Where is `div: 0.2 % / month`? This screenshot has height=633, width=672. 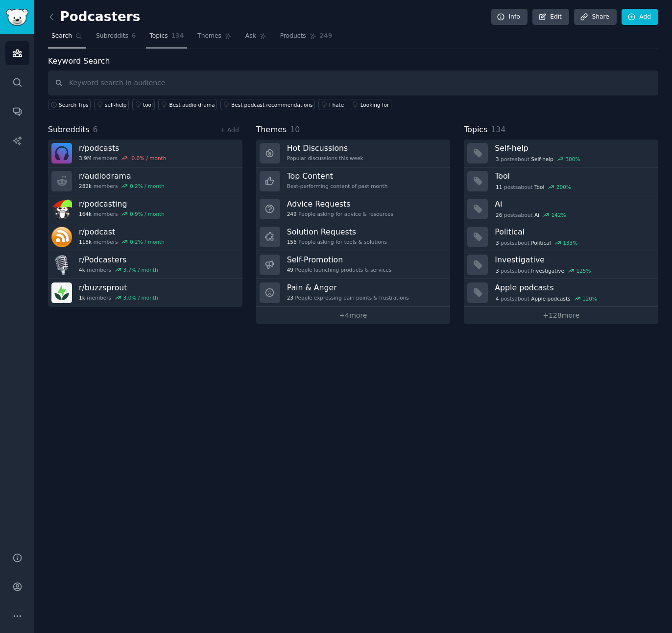
div: 0.2 % / month is located at coordinates (147, 242).